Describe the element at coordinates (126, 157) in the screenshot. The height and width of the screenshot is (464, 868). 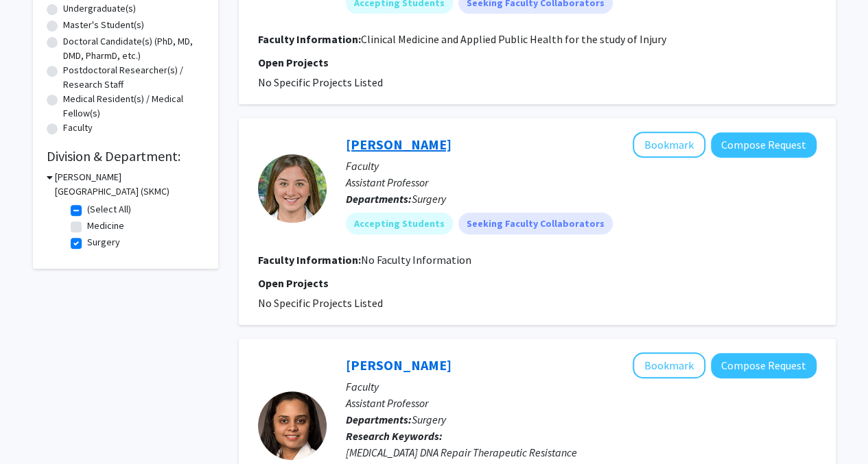
I see `h2: Division & Department:` at that location.